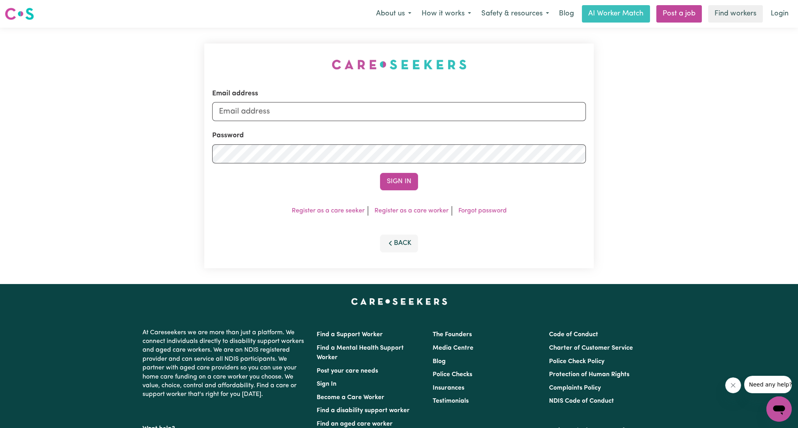 The image size is (798, 428). What do you see at coordinates (225, 364) in the screenshot?
I see `p: At Careseekers we are more than just a platform. We connect individuals directly to disability su...` at bounding box center [225, 364].